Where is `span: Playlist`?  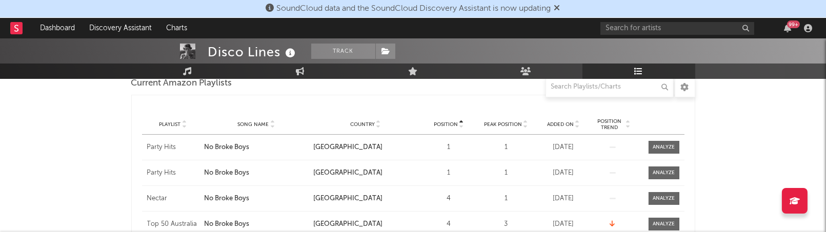
span: Playlist is located at coordinates (170, 125).